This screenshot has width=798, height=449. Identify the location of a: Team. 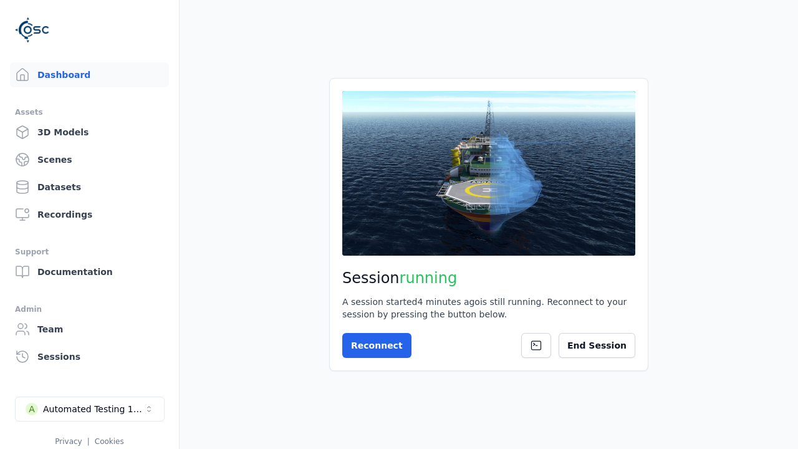
(89, 329).